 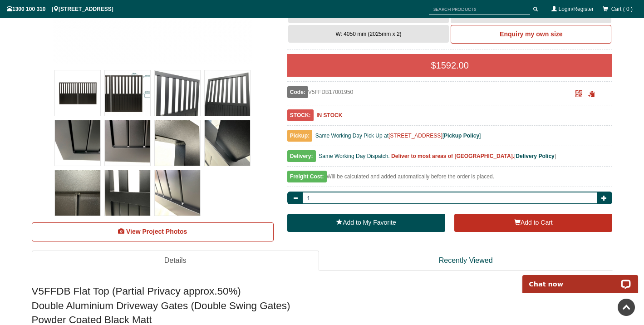 I want to click on div: V5FFDB17001950, so click(x=423, y=92).